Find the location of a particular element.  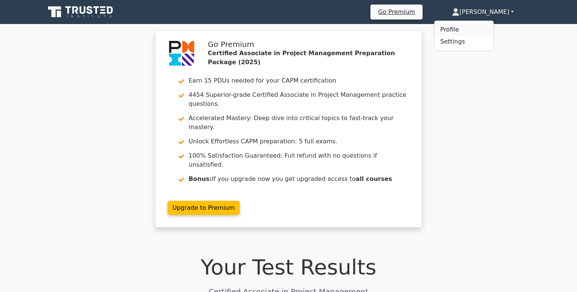

a: Profile is located at coordinates (464, 30).